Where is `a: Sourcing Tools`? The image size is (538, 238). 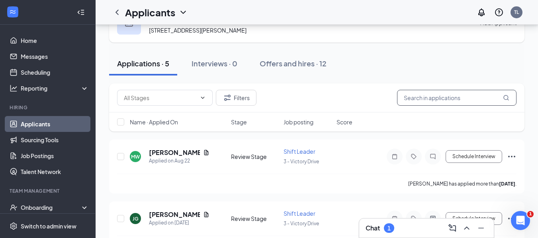
a: Sourcing Tools is located at coordinates (55, 140).